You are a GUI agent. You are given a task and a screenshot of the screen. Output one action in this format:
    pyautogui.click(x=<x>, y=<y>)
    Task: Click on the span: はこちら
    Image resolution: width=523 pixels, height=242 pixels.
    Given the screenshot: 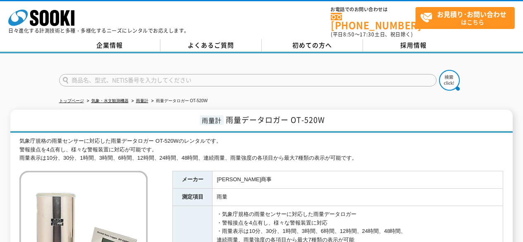 What is the action you would take?
    pyautogui.click(x=467, y=18)
    